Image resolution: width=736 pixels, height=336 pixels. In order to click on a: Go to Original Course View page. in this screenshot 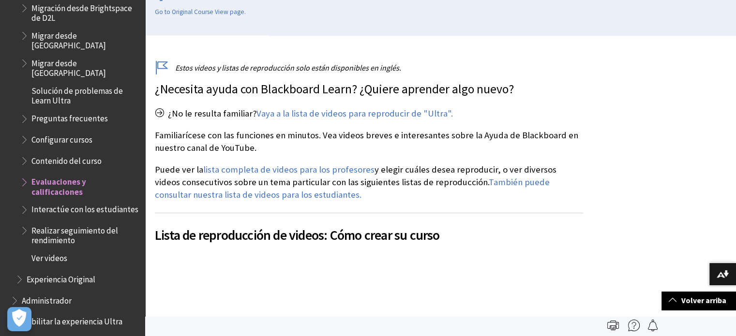, I will do `click(200, 12)`.